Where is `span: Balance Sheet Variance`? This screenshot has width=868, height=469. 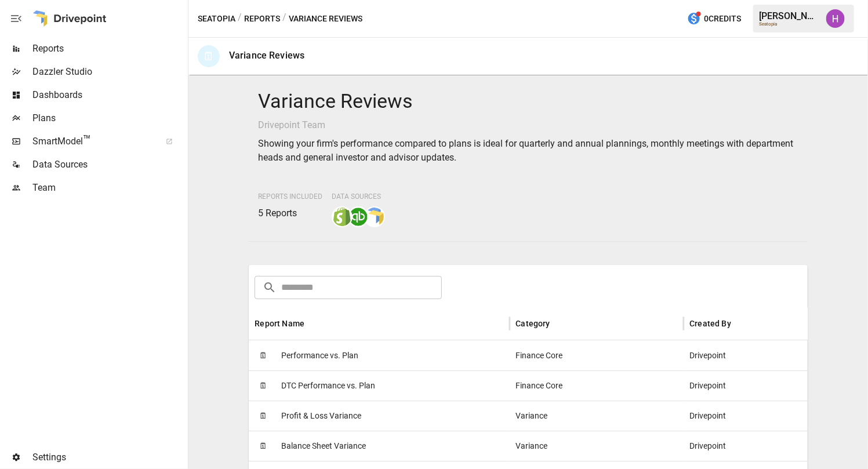 span: Balance Sheet Variance is located at coordinates (324, 446).